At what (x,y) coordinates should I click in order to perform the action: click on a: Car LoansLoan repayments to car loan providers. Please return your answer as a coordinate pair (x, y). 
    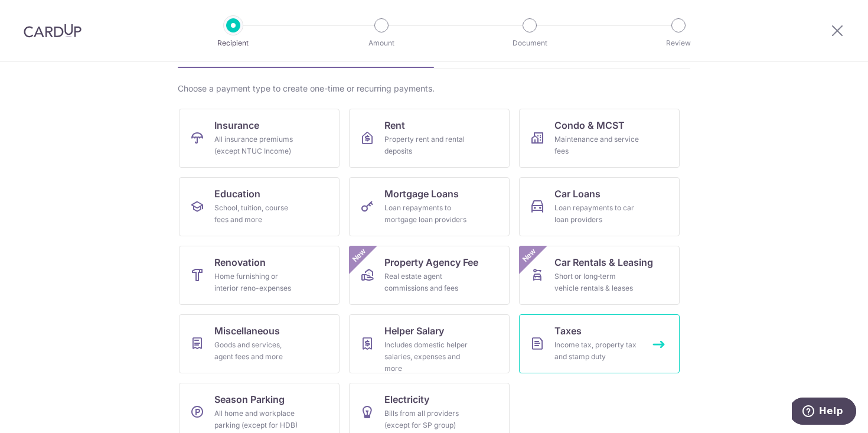
    Looking at the image, I should click on (600, 207).